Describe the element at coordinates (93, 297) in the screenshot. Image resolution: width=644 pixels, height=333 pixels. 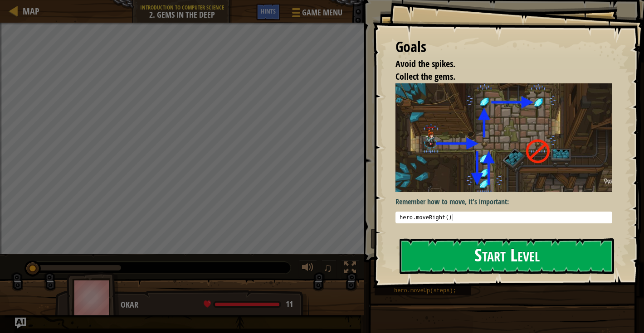
I see `img: thang_avatar_frame.png` at that location.